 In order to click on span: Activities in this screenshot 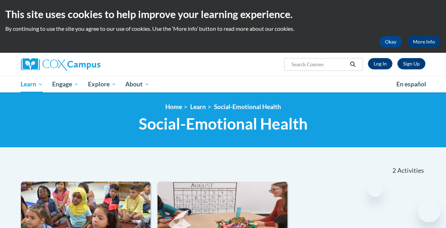, I will do `click(410, 171)`.